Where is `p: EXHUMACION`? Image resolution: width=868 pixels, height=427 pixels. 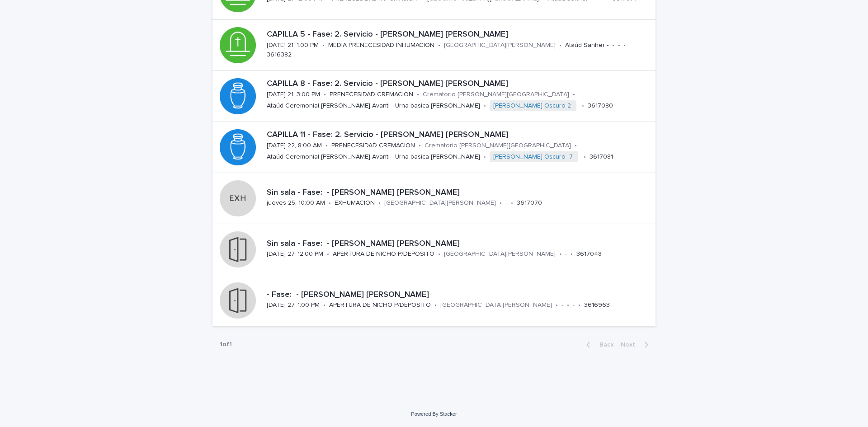 p: EXHUMACION is located at coordinates (354, 203).